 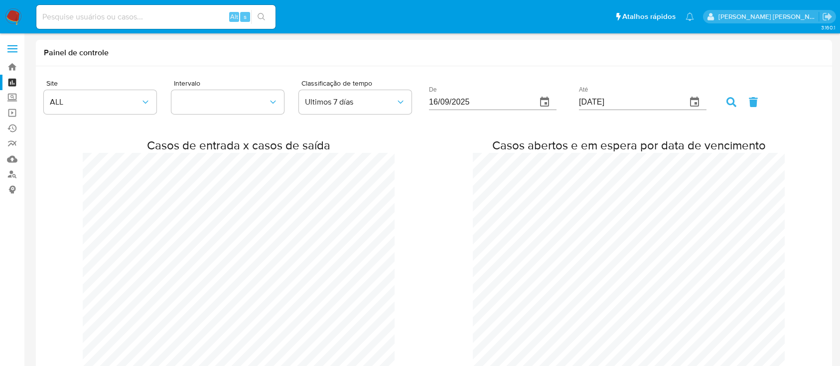 I want to click on span: s, so click(x=245, y=16).